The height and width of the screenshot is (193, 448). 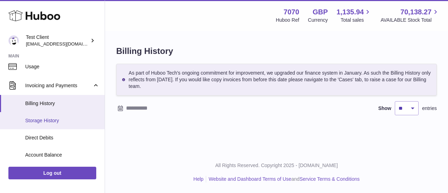 I want to click on span: Invoicing and Payments, so click(x=58, y=85).